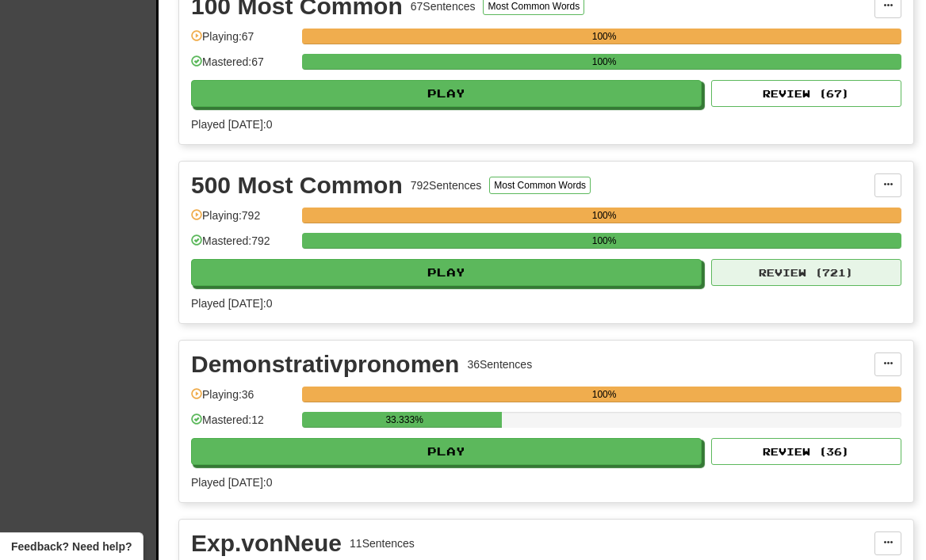  Describe the element at coordinates (297, 186) in the screenshot. I see `div: 500 Most Common` at that location.